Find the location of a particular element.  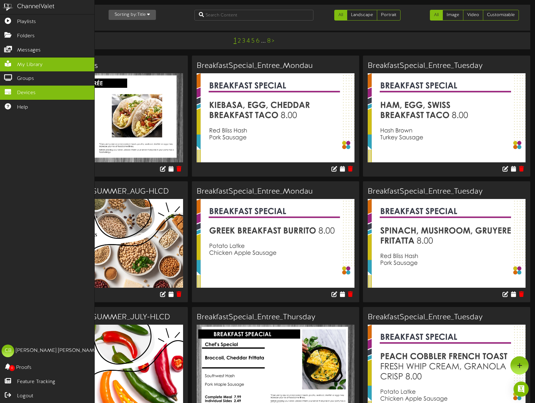

span: Logout is located at coordinates (25, 396).